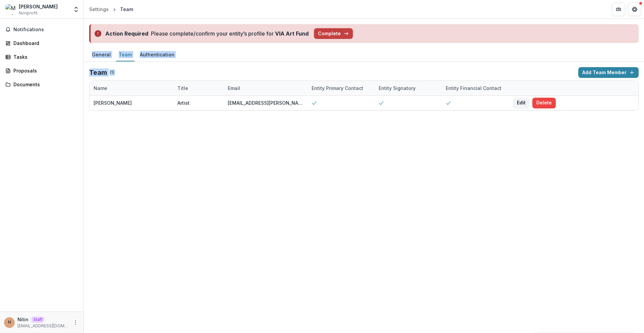  I want to click on a: Tasks, so click(41, 57).